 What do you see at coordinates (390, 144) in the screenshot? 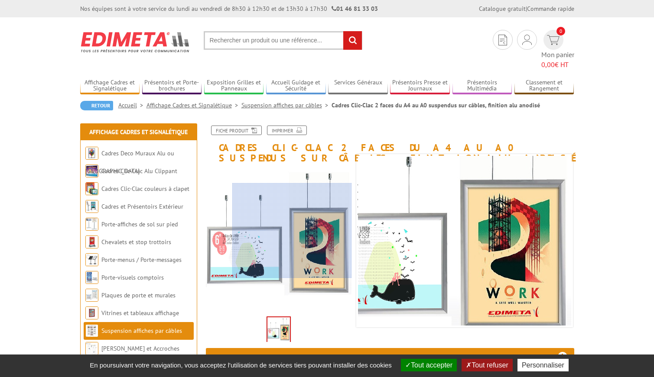
I see `h1: Cadres Clic-Clac 2 faces du A4 au A0 suspendus sur câbles, finition alu anodisé` at bounding box center [390, 144].